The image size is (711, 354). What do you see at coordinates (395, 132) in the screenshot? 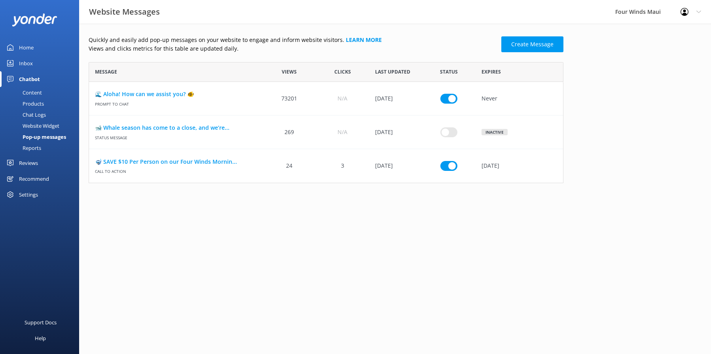
I see `div: 09 May 2025` at bounding box center [395, 132].